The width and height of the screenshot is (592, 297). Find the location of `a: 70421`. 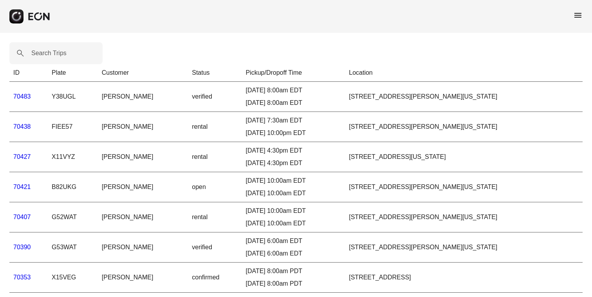

a: 70421 is located at coordinates (22, 187).